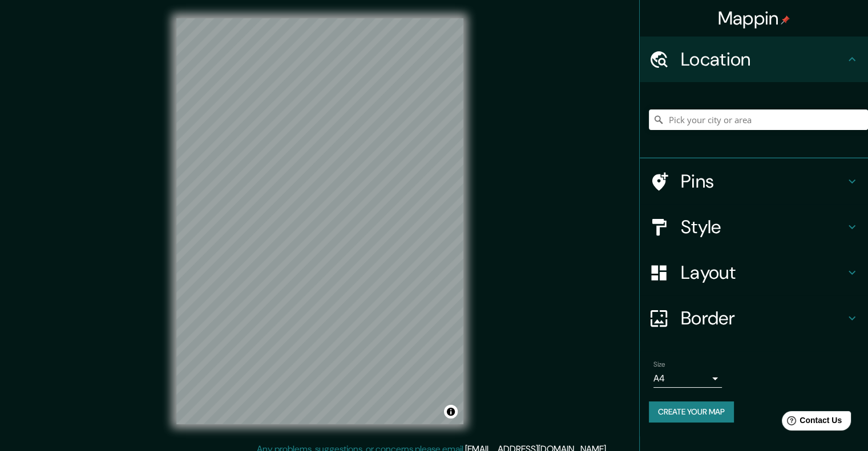 The height and width of the screenshot is (451, 868). I want to click on div: Style, so click(754, 227).